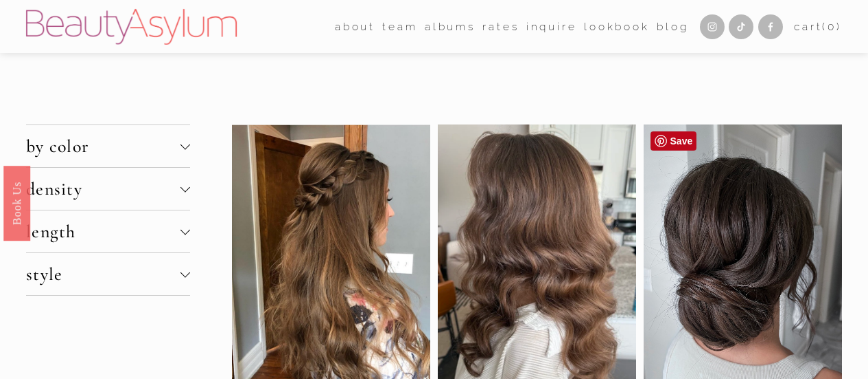 The image size is (868, 379). I want to click on img: Beauty Asylum | Bridal Hair &amp; Makeup Charlotte &amp; Atlanta, so click(131, 27).